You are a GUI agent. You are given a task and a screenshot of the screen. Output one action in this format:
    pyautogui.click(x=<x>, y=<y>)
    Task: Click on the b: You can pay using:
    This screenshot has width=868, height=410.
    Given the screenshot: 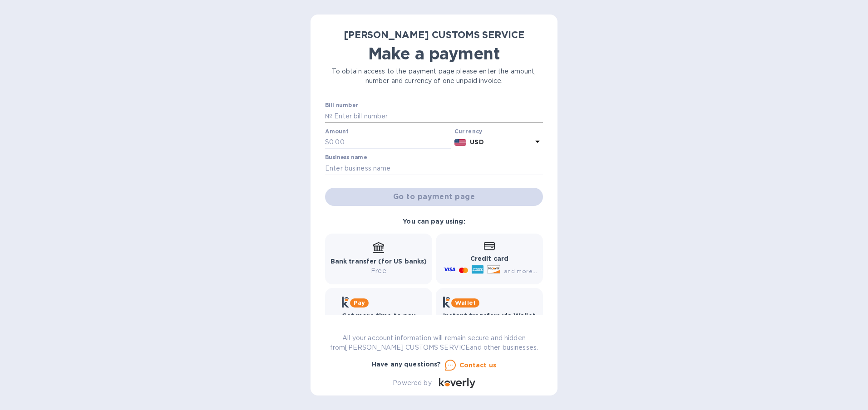 What is the action you would take?
    pyautogui.click(x=434, y=221)
    